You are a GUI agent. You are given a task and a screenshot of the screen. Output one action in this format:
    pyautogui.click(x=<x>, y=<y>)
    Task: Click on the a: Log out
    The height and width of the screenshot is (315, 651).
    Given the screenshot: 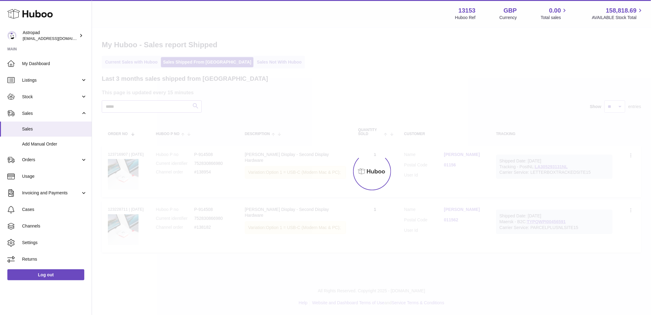 What is the action you would take?
    pyautogui.click(x=46, y=275)
    